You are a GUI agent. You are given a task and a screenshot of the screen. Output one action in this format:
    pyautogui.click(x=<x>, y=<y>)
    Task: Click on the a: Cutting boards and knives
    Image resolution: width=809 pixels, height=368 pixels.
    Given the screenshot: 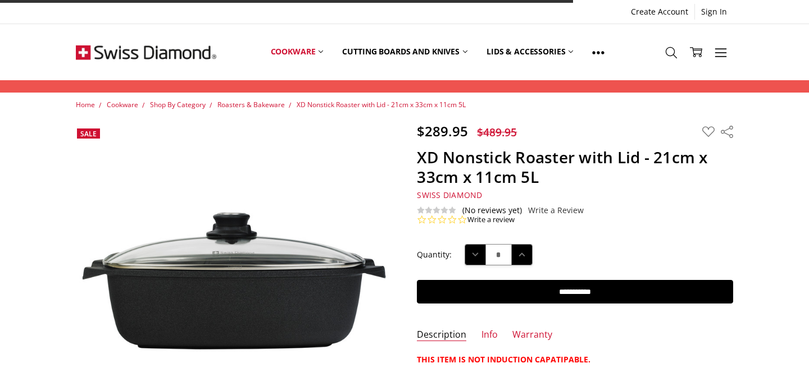 What is the action you would take?
    pyautogui.click(x=404, y=52)
    